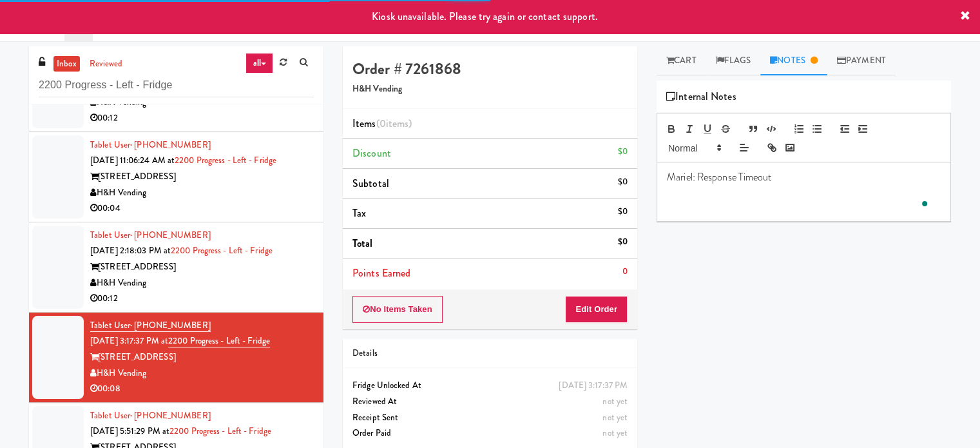  What do you see at coordinates (370, 183) in the screenshot?
I see `span: Subtotal` at bounding box center [370, 183].